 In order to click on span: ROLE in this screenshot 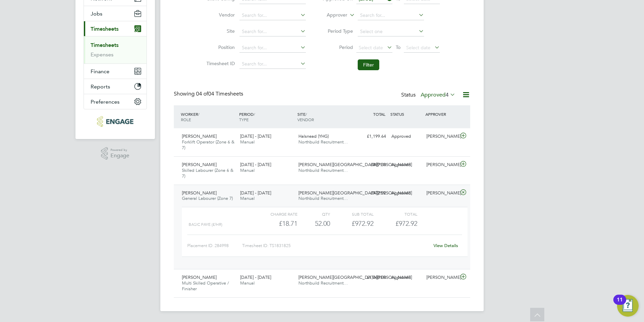, I will do `click(186, 119)`.